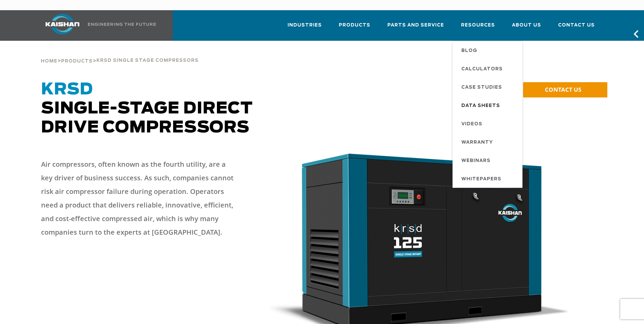 This screenshot has height=324, width=644. What do you see at coordinates (304, 25) in the screenshot?
I see `span: Industries` at bounding box center [304, 25].